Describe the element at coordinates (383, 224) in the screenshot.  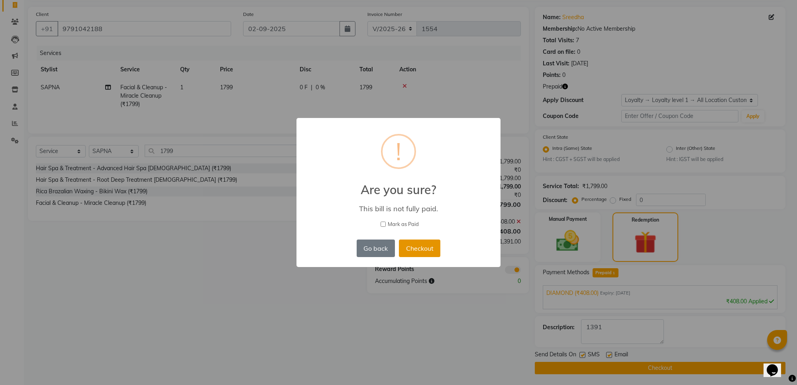
I see `input: Mark as Paid` at that location.